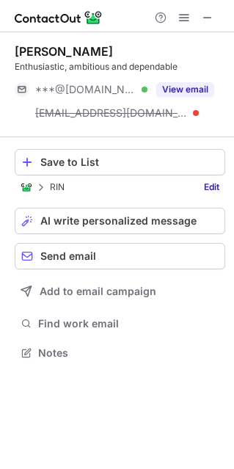 The height and width of the screenshot is (469, 234). What do you see at coordinates (57, 187) in the screenshot?
I see `p: RIN` at bounding box center [57, 187].